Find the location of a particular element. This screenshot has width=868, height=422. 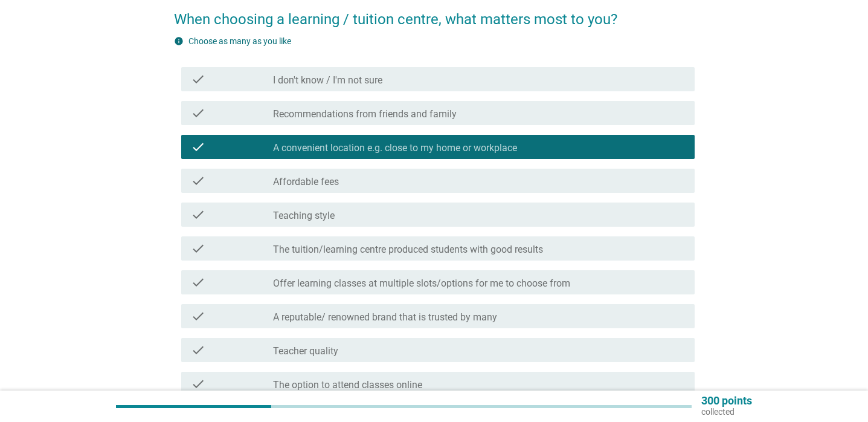

label: Recommendations from friends and family is located at coordinates (365, 114).